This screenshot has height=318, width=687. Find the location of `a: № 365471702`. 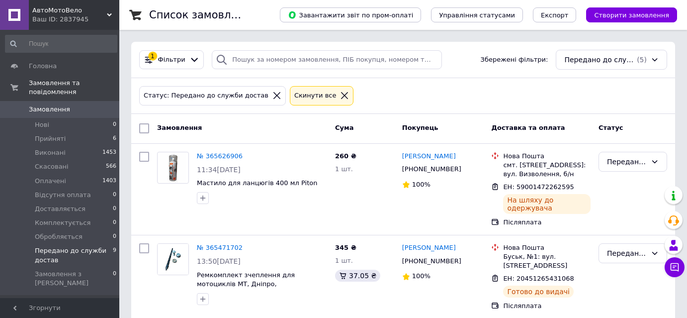

a: № 365471702 is located at coordinates (220, 247).